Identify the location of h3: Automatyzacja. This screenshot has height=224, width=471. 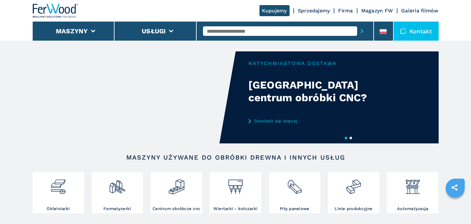
(412, 209).